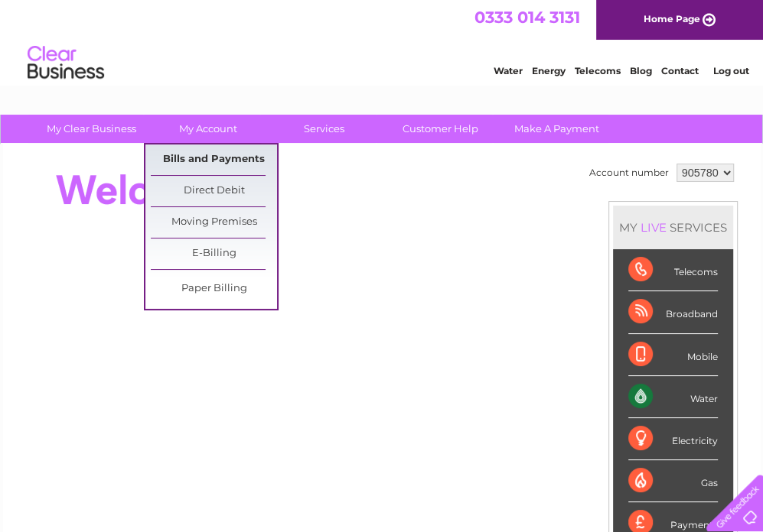 The image size is (763, 532). What do you see at coordinates (673, 312) in the screenshot?
I see `div: Broadband` at bounding box center [673, 312].